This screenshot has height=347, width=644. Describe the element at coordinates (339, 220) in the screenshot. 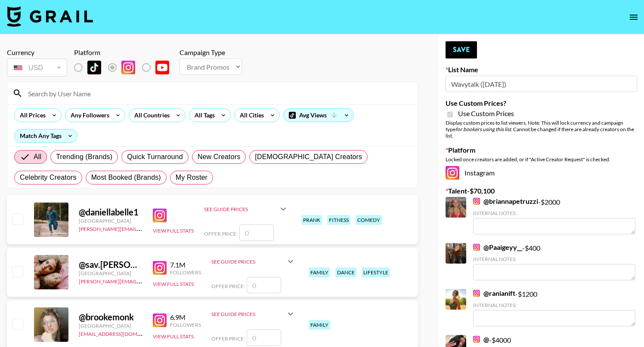

I see `div: fitness` at that location.